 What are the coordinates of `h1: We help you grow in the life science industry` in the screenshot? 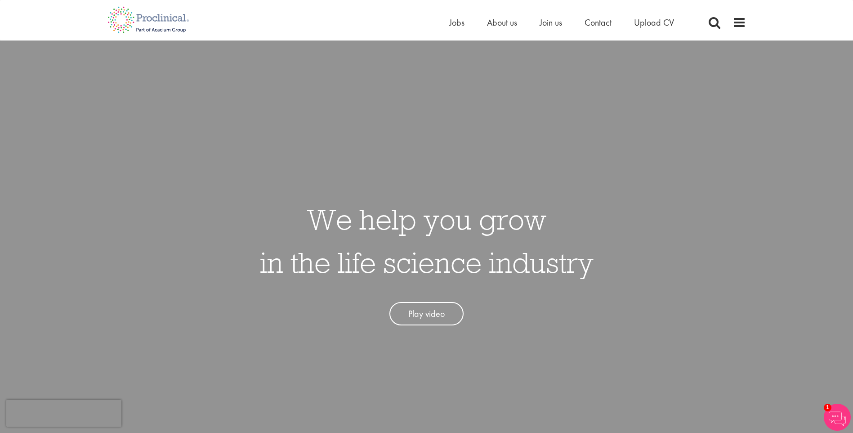 It's located at (427, 241).